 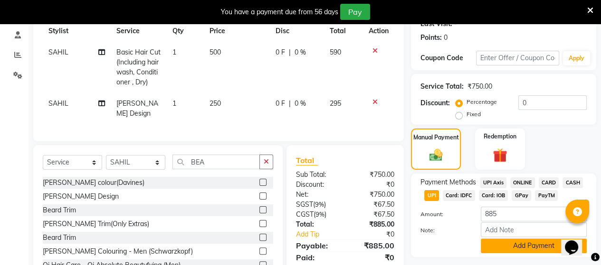 I want to click on th: Service, so click(x=138, y=31).